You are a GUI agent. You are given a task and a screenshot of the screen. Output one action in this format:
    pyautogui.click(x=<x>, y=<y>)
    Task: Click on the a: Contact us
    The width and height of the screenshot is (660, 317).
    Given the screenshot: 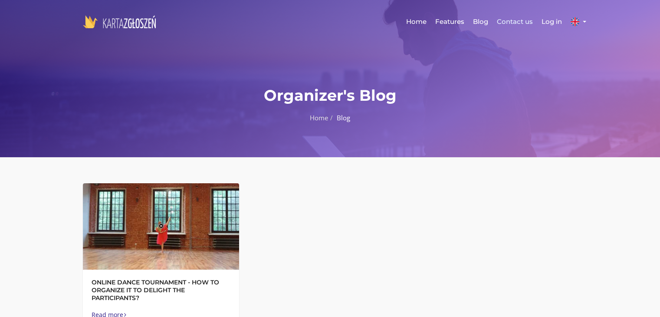 What is the action you would take?
    pyautogui.click(x=515, y=22)
    